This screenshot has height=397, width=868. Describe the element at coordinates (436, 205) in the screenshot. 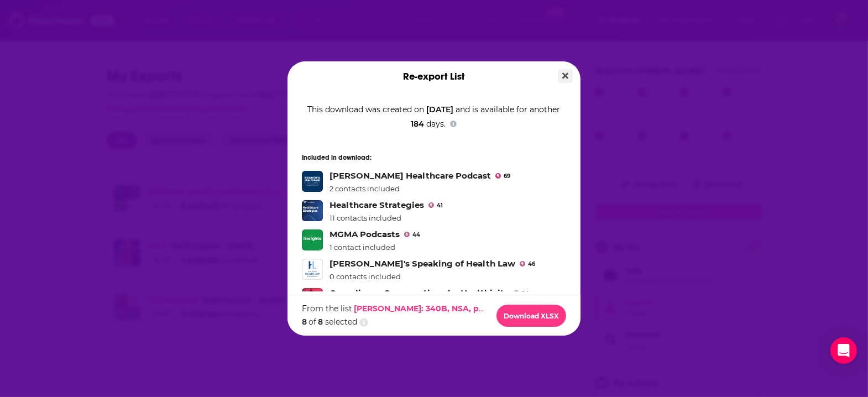

I see `a: 41` at that location.